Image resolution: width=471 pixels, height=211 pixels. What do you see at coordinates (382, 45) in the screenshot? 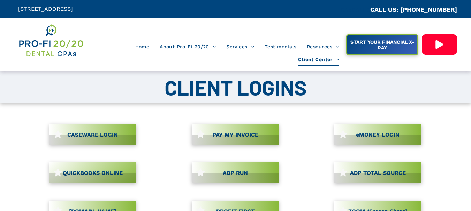
I see `span: START YOUR FINANCIAL X-RAY` at bounding box center [382, 45].